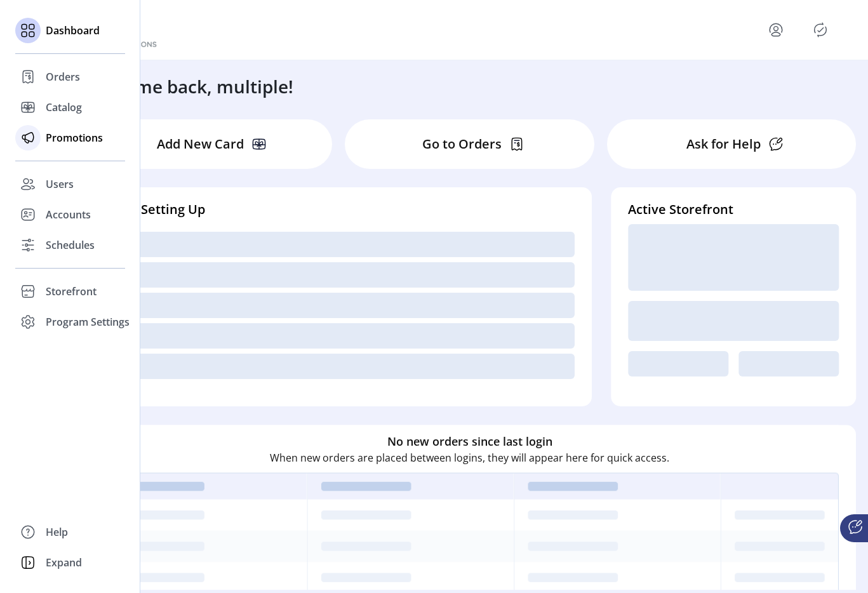 This screenshot has height=593, width=868. Describe the element at coordinates (470, 441) in the screenshot. I see `h6: No new orders since last login` at that location.